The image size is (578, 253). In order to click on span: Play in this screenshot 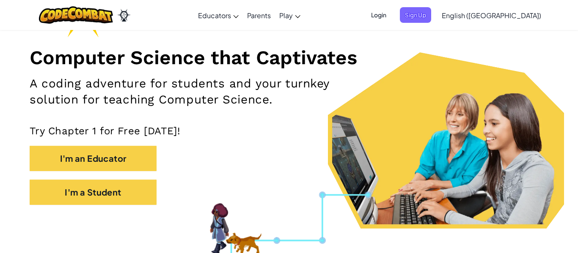, I will do `click(286, 15)`.